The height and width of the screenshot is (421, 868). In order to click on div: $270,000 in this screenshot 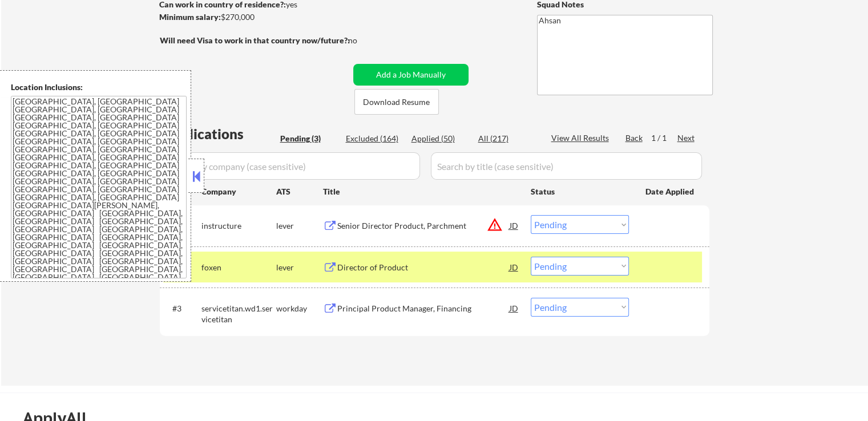, I will do `click(254, 17)`.